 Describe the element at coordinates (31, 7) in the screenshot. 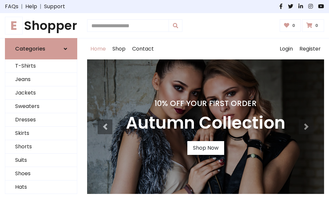

I see `a: Help` at that location.